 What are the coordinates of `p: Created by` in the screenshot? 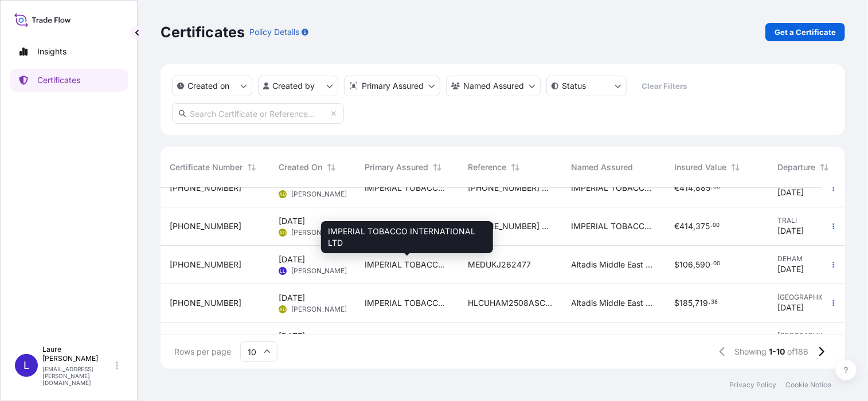 It's located at (295, 86).